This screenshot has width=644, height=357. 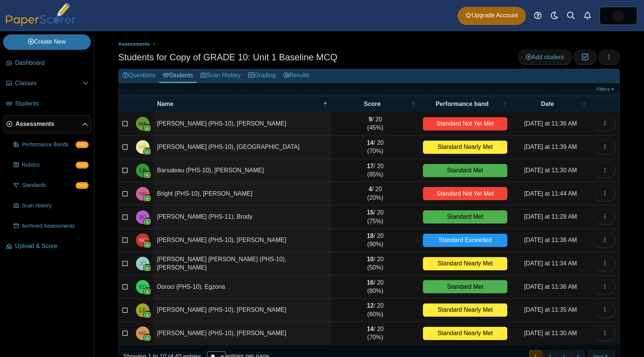 I want to click on a: Results, so click(x=296, y=76).